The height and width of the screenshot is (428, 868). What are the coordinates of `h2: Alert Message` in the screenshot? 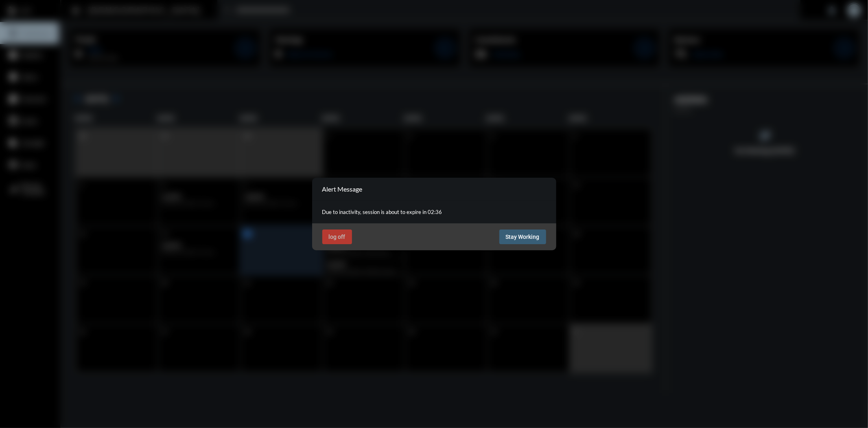 It's located at (342, 189).